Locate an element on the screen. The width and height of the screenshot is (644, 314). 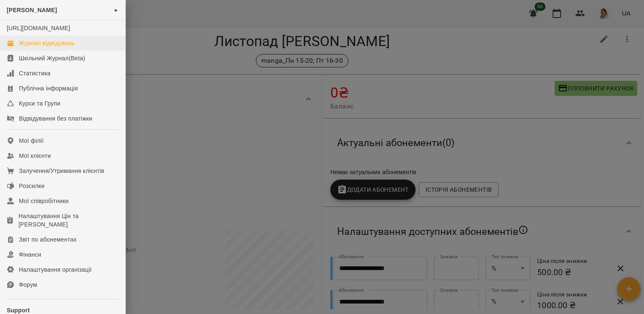
div: Курси та Групи is located at coordinates (39, 104).